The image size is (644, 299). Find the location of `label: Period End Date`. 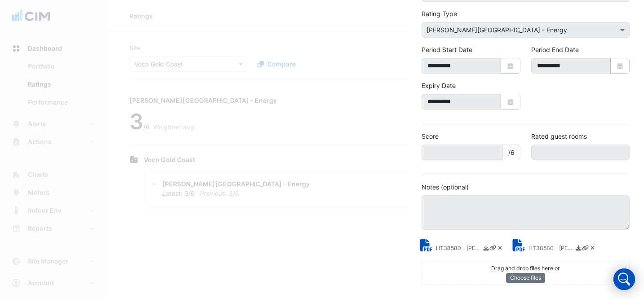

label: Period End Date is located at coordinates (555, 49).